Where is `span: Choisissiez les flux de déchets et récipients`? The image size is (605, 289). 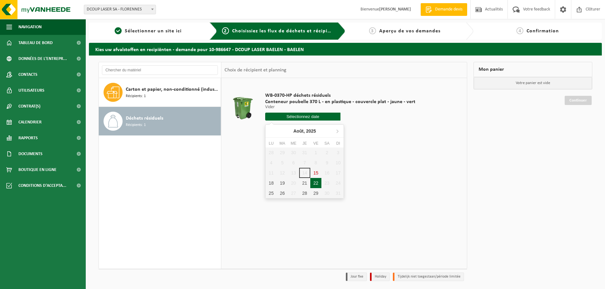 span: Choisissiez les flux de déchets et récipients is located at coordinates (285, 31).